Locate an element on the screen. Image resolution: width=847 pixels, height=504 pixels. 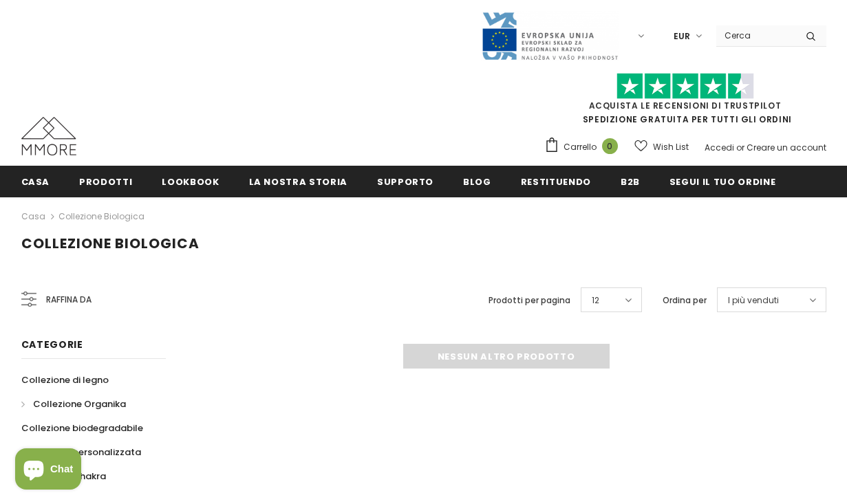
a: Acquista le recensioni di TrustPilot is located at coordinates (685, 105).